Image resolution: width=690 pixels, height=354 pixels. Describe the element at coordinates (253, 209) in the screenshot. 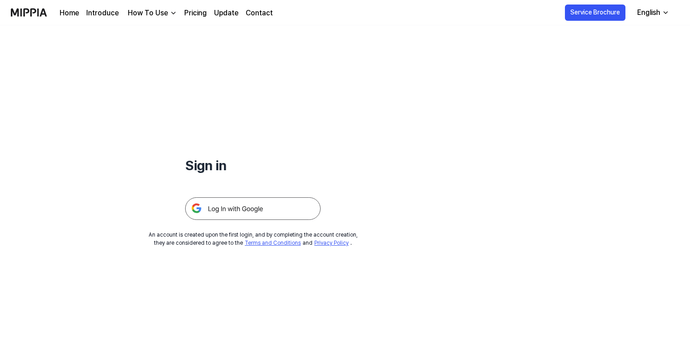

I see `img: 구글 로그인 버튼` at that location.